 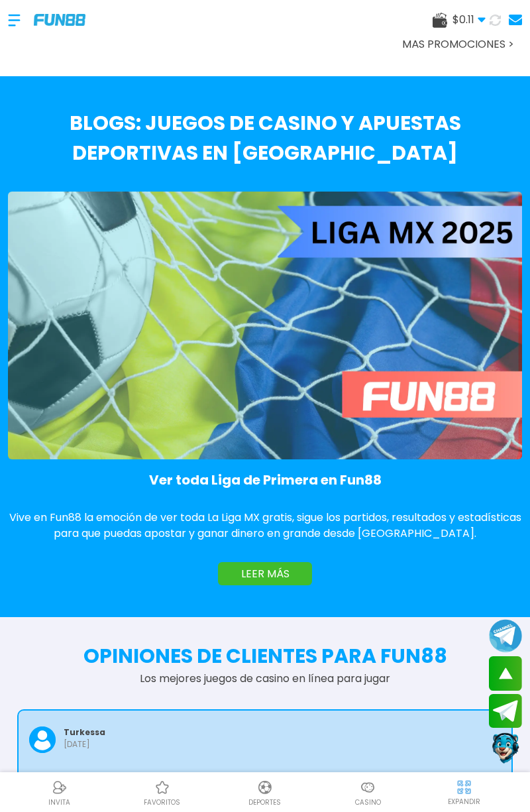 I want to click on p: Vive en Fun88 la emoción de ver toda La Liga MX gratis, sigue los partidos, resultados y estadíst..., so click(x=265, y=526).